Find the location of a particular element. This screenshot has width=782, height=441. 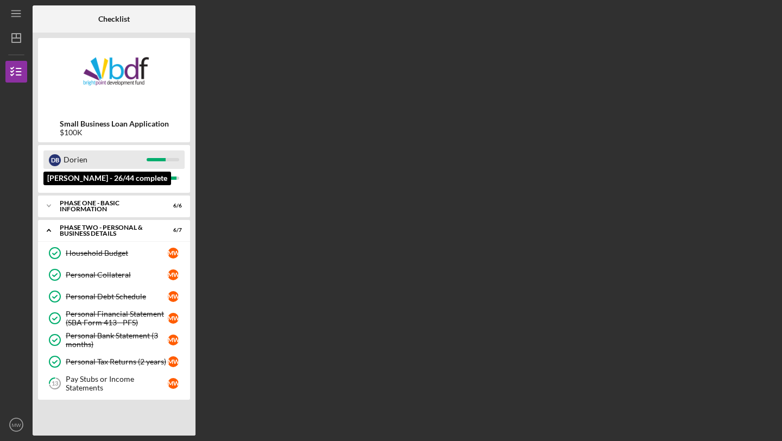

div: Personal Collateral is located at coordinates (117, 275).